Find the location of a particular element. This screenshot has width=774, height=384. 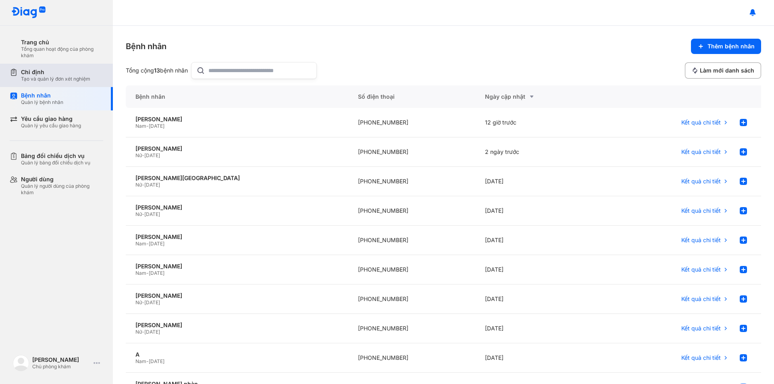

div: 12 giờ trước is located at coordinates (538, 122).